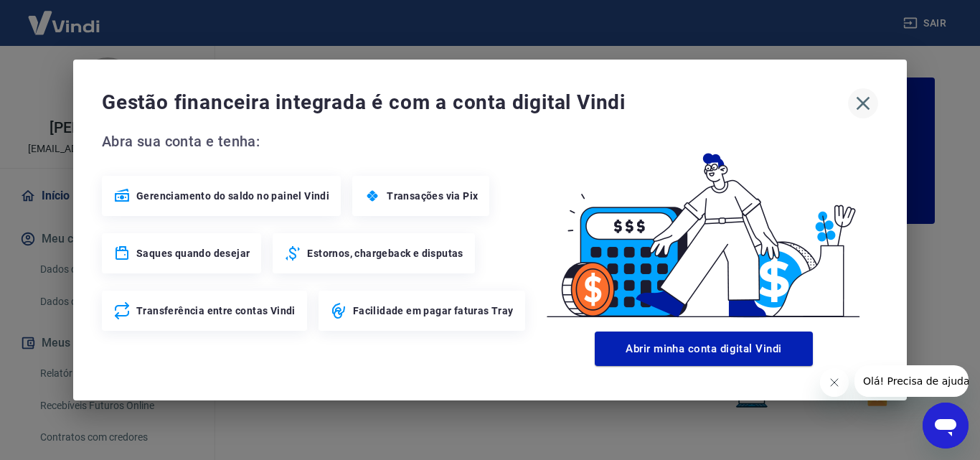 The image size is (980, 460). Describe the element at coordinates (316, 141) in the screenshot. I see `span: Abra sua conta e tenha:` at that location.